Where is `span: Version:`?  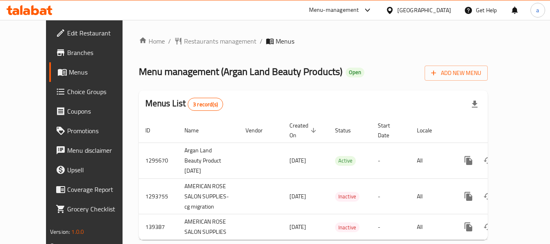 span: Version: is located at coordinates (60, 232).